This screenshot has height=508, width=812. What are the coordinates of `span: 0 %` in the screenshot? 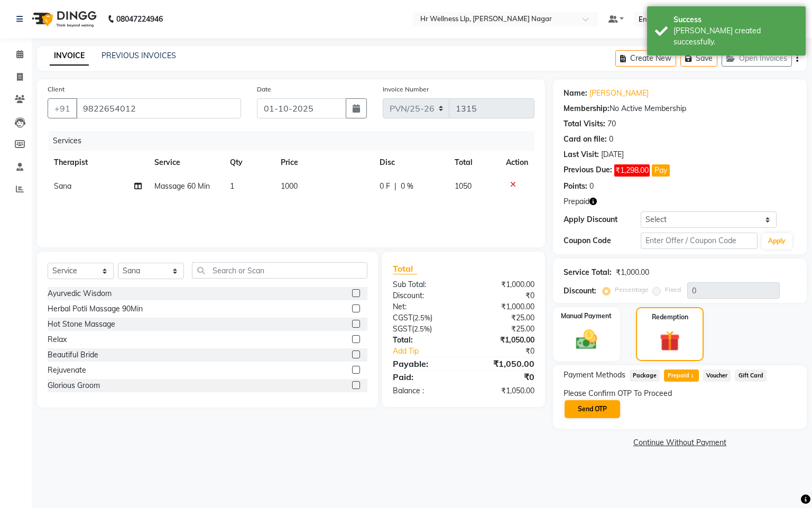 It's located at (407, 186).